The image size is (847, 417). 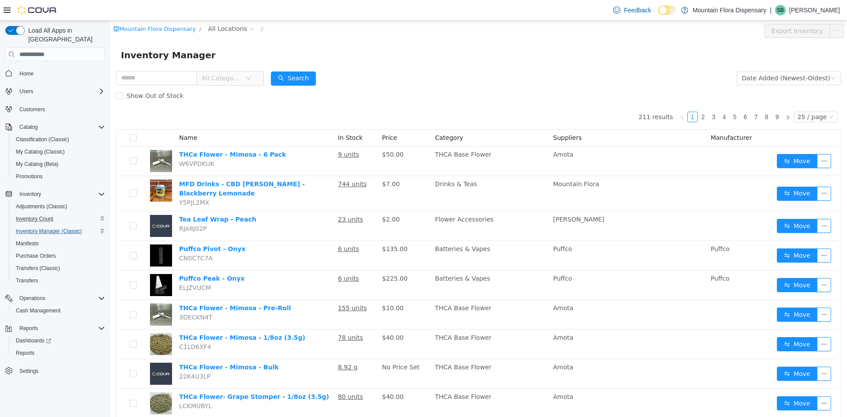 I want to click on i: icon: shop, so click(x=6, y=8).